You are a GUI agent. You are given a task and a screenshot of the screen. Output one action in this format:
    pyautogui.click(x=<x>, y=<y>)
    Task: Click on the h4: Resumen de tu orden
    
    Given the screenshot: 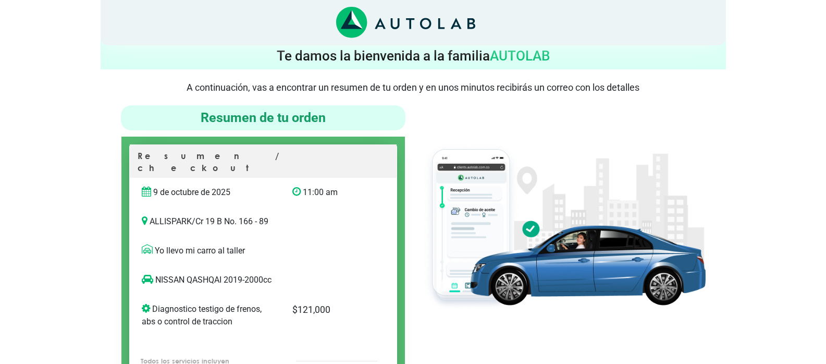 What is the action you would take?
    pyautogui.click(x=263, y=118)
    